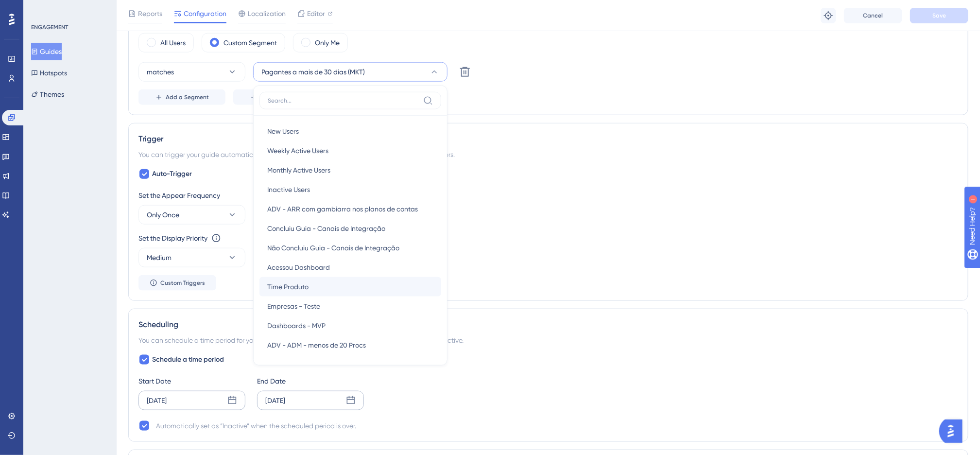  What do you see at coordinates (267, 14) in the screenshot?
I see `span: Localization` at bounding box center [267, 14].